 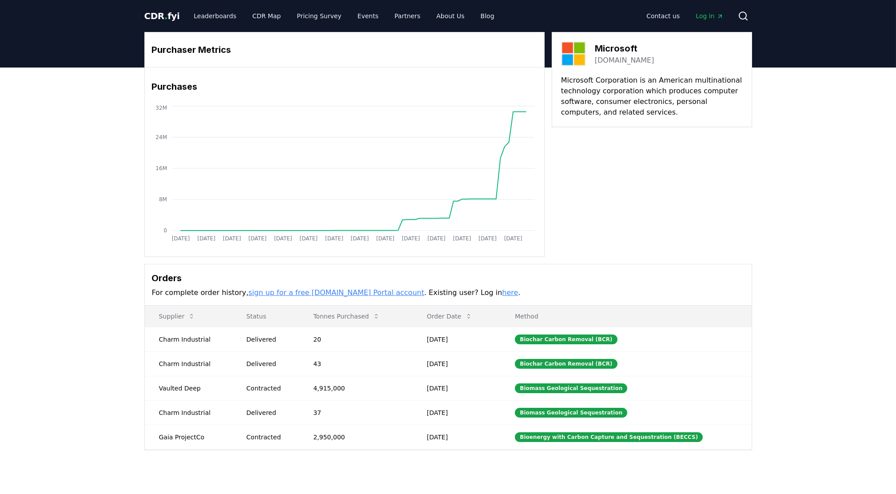 What do you see at coordinates (356, 412) in the screenshot?
I see `td: 37` at bounding box center [356, 412].